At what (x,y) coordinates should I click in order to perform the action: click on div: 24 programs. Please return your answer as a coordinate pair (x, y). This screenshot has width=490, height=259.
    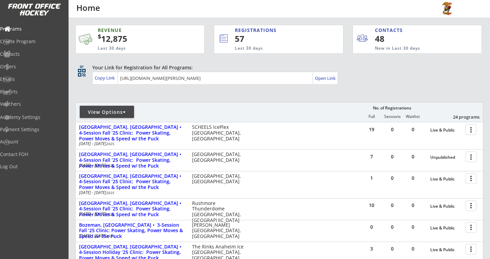
    Looking at the image, I should click on (462, 117).